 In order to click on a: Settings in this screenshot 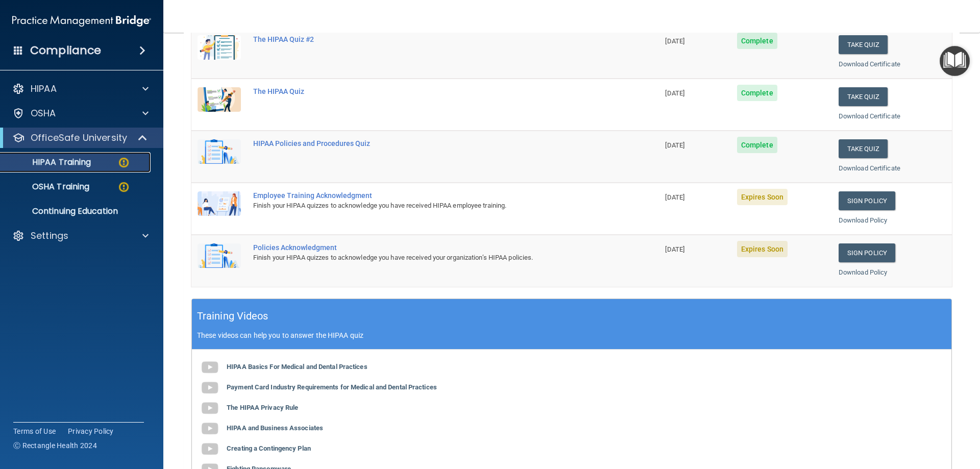, I will do `click(80, 235)`.